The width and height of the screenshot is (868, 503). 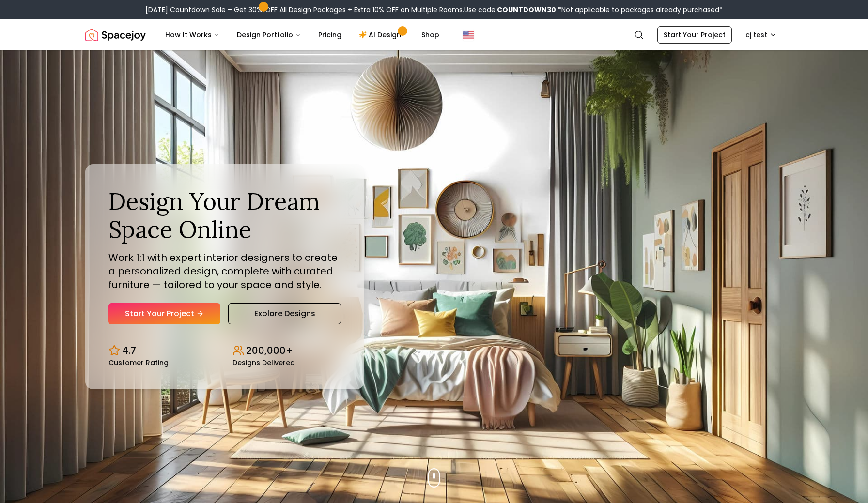 What do you see at coordinates (224, 215) in the screenshot?
I see `h1: Design Your Dream Space Online` at bounding box center [224, 215].